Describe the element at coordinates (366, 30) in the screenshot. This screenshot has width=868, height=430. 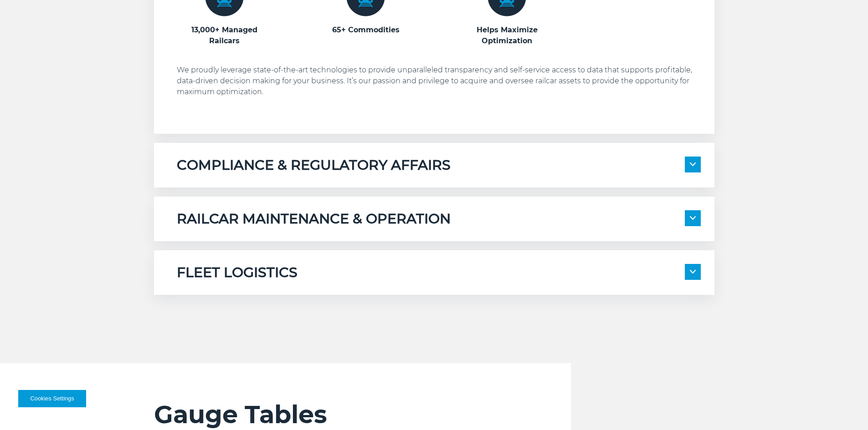
I see `h3: 65+ Commodities` at that location.